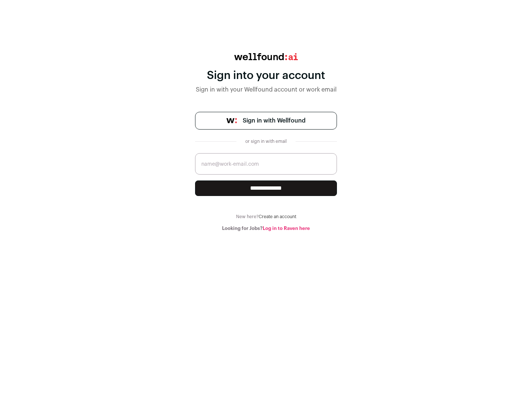 The height and width of the screenshot is (406, 532). I want to click on input: name@work-email.com, so click(266, 164).